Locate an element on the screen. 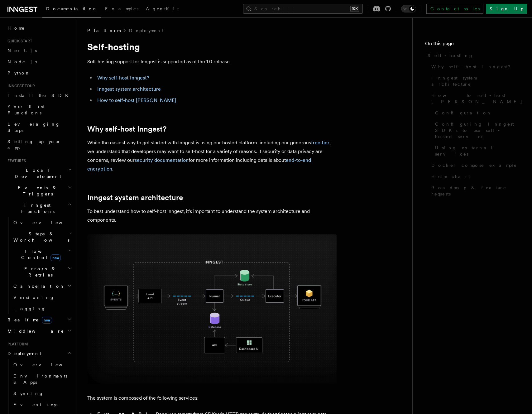 Image resolution: width=532 pixels, height=414 pixels. kbd: ⌘K is located at coordinates (355, 9).